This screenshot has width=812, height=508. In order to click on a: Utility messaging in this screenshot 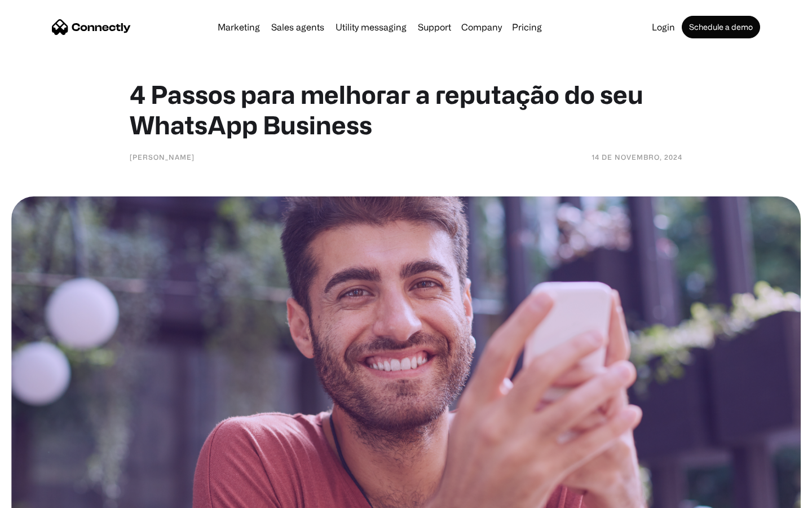, I will do `click(371, 27)`.